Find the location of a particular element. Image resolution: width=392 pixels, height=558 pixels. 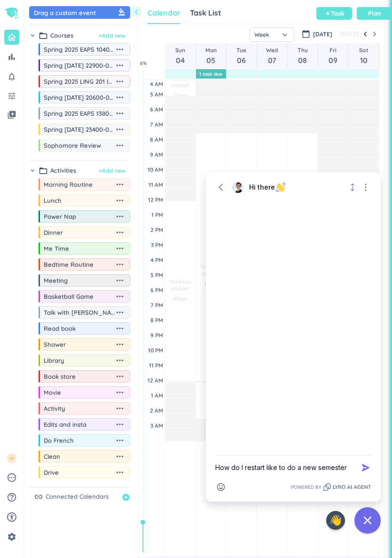

button: Next Week is located at coordinates (375, 34).